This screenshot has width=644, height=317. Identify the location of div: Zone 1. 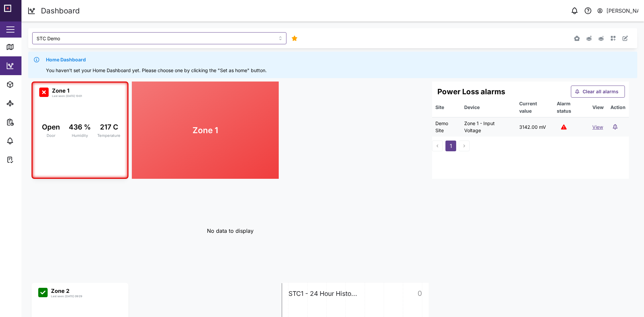
(60, 90).